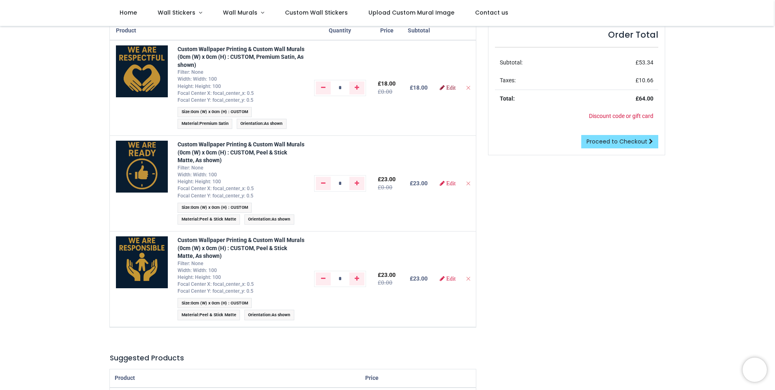 The image size is (775, 390). Describe the element at coordinates (241, 57) in the screenshot. I see `a: Custom Wallpaper Printing & Custom Wall Murals (0cm (W) x 0cm (H) : CUSTOM, Premium Satin, As shown)` at that location.